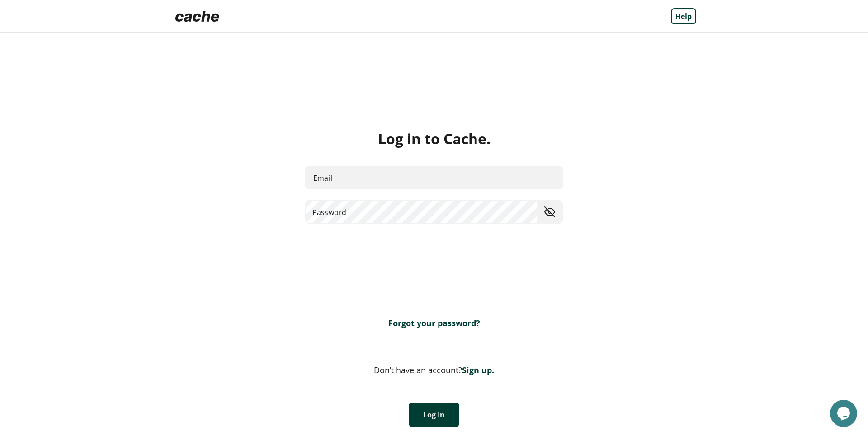  What do you see at coordinates (550, 212) in the screenshot?
I see `button: toggle password visibility` at bounding box center [550, 212].